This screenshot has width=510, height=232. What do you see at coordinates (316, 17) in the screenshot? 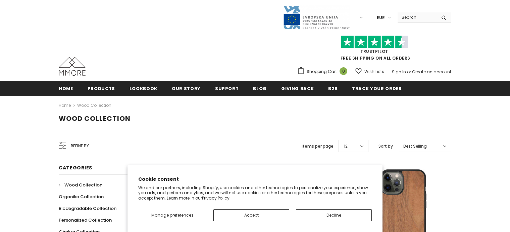
I see `a: Javni Razpis` at bounding box center [316, 17].